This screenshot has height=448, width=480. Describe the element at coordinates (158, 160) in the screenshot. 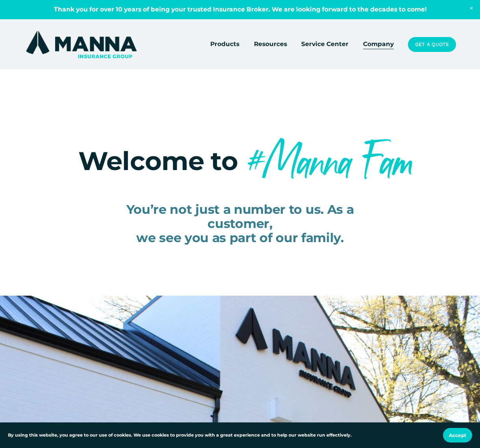

I see `span: Welcome to` at that location.